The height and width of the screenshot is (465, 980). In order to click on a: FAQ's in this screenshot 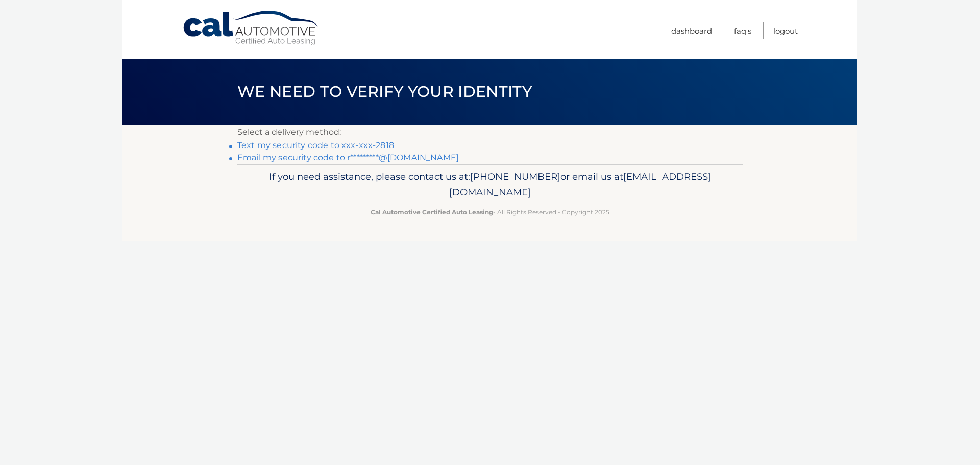, I will do `click(743, 30)`.